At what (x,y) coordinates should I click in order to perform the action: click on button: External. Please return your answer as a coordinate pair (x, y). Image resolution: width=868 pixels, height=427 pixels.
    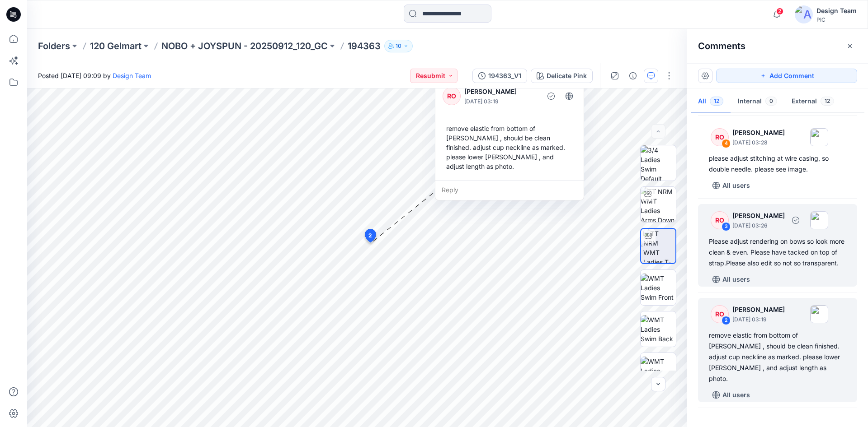
    Looking at the image, I should click on (812, 101).